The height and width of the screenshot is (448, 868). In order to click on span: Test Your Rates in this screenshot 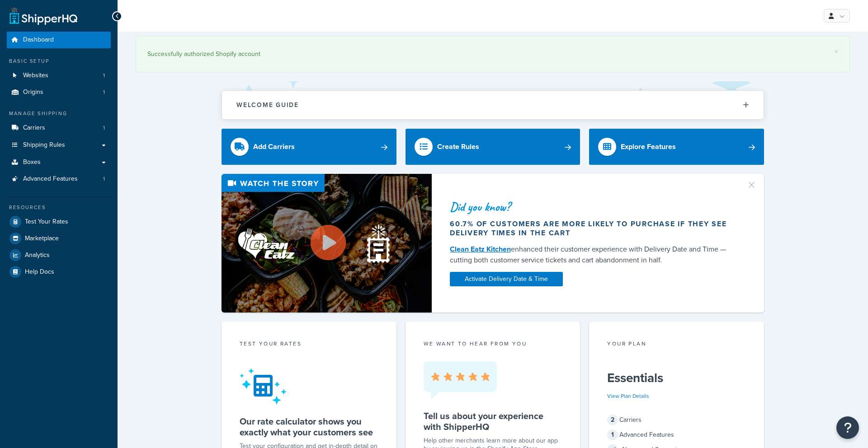, I will do `click(47, 222)`.